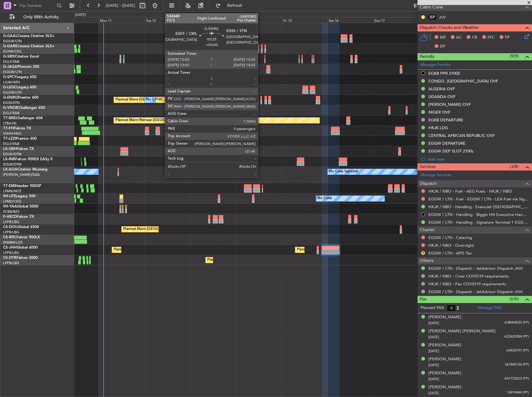 The image size is (532, 397). Describe the element at coordinates (423, 299) in the screenshot. I see `span: Pax` at that location.